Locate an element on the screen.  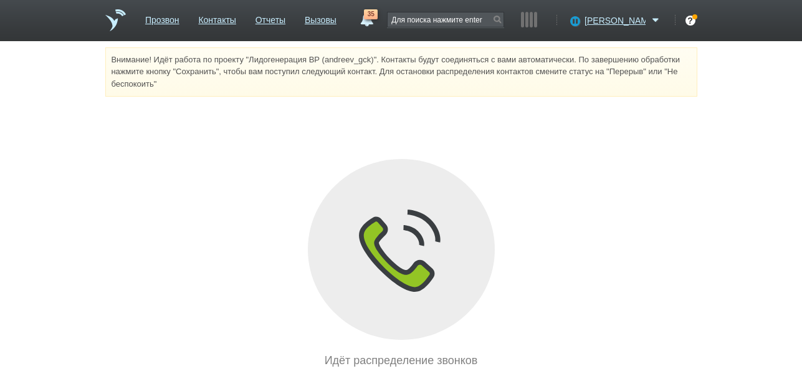
span: 35 is located at coordinates (371, 14).